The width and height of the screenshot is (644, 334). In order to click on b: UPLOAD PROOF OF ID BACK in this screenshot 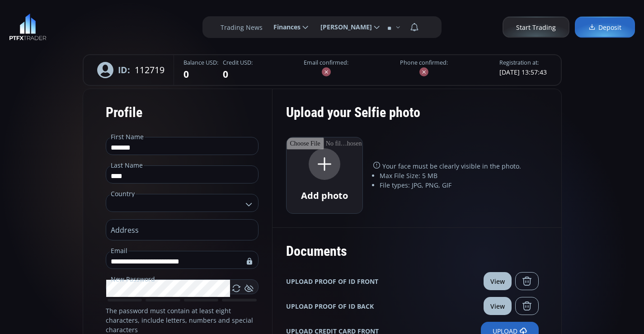, I will do `click(330, 306)`.